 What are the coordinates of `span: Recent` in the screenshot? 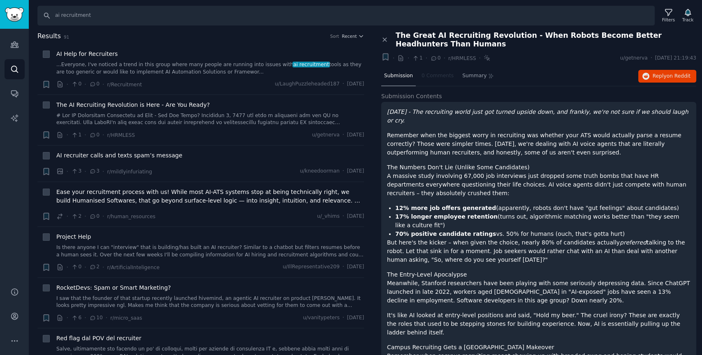 It's located at (349, 36).